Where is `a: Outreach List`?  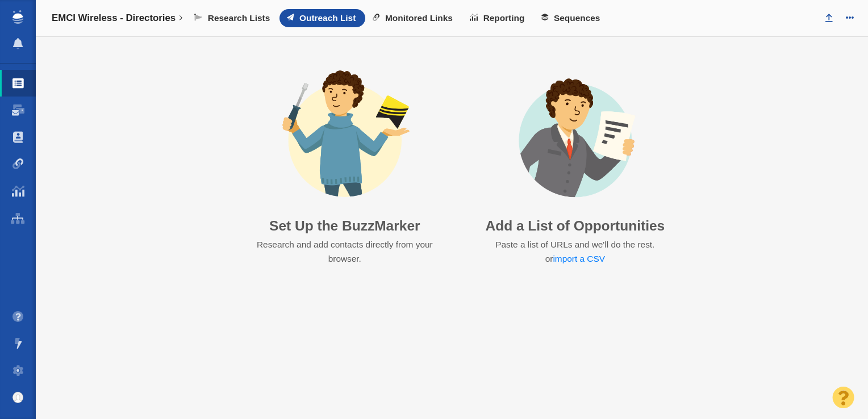
a: Outreach List is located at coordinates (322, 18).